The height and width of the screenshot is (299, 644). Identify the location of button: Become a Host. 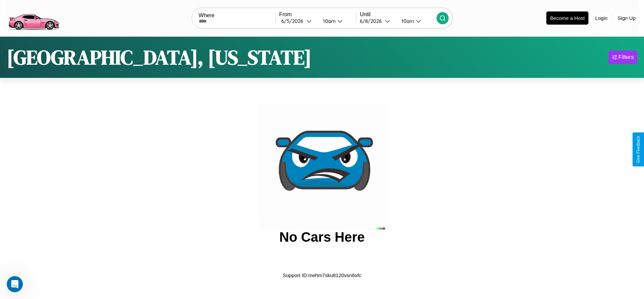
(567, 18).